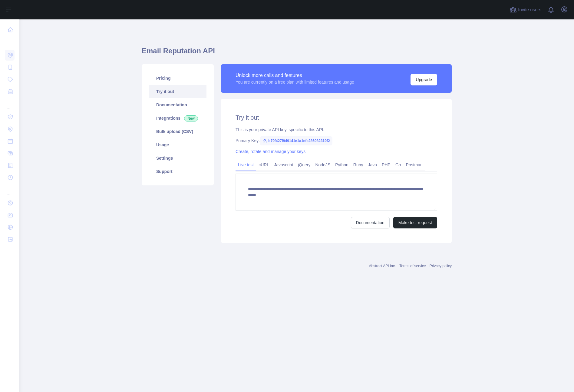 The image size is (574, 392). Describe the element at coordinates (413, 266) in the screenshot. I see `a: Terms of service` at that location.